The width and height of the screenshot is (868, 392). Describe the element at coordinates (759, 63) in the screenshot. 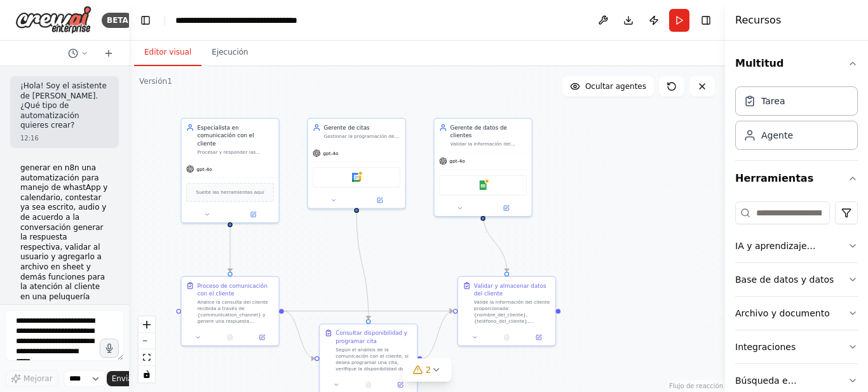

I see `font: Multitud` at that location.